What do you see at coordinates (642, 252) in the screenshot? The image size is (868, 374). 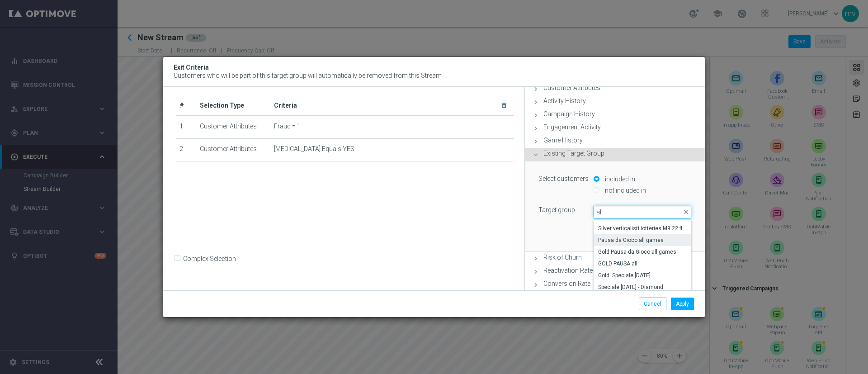 I see `span: Gold Pausa da Gioco all games` at bounding box center [642, 252].